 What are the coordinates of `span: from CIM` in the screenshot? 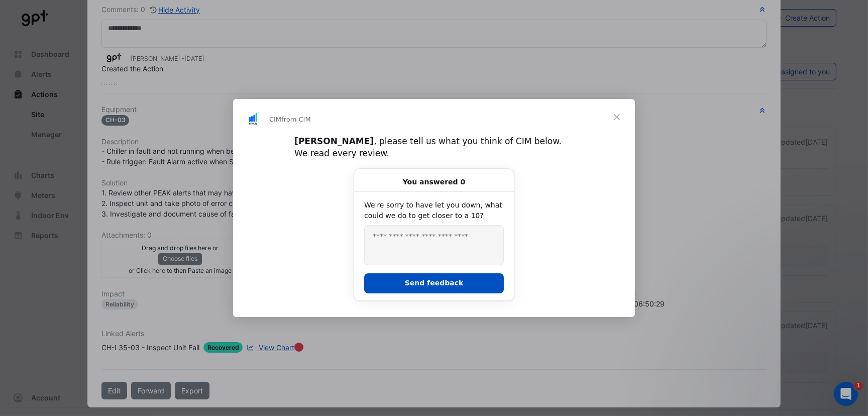 It's located at (296, 119).